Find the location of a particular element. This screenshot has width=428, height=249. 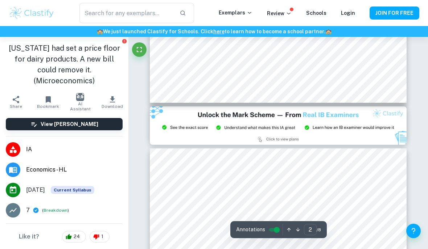

span: Economics - HL is located at coordinates (74, 170).